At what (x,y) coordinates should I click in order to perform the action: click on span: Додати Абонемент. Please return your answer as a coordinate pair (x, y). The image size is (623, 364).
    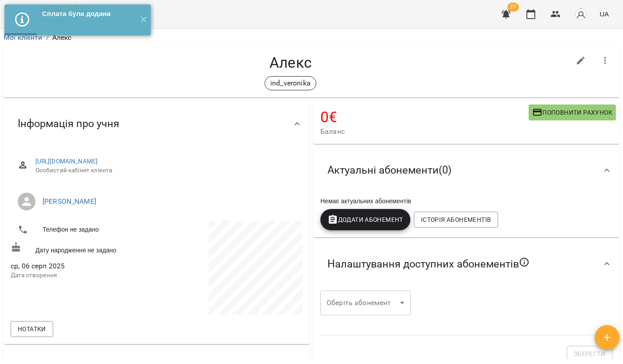
    Looking at the image, I should click on (365, 219).